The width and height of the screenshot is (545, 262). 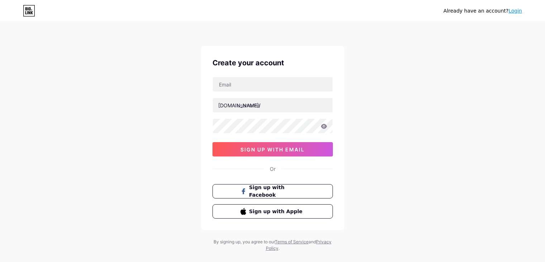 What do you see at coordinates (273, 105) in the screenshot?
I see `input: username` at bounding box center [273, 105].